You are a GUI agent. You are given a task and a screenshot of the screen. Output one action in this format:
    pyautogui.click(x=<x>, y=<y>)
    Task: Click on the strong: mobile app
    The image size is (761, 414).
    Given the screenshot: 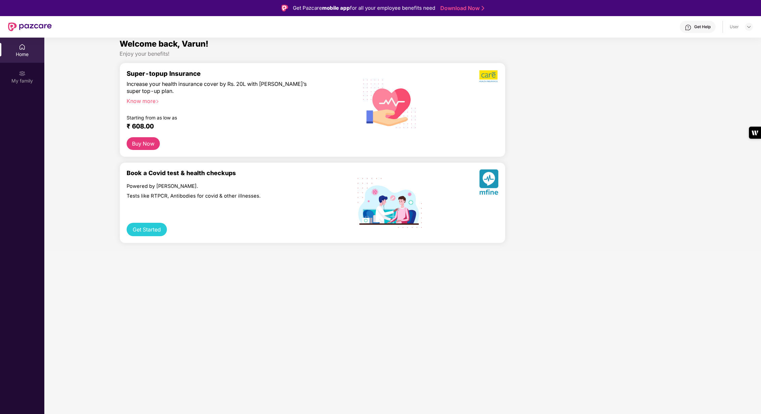 What is the action you would take?
    pyautogui.click(x=336, y=8)
    